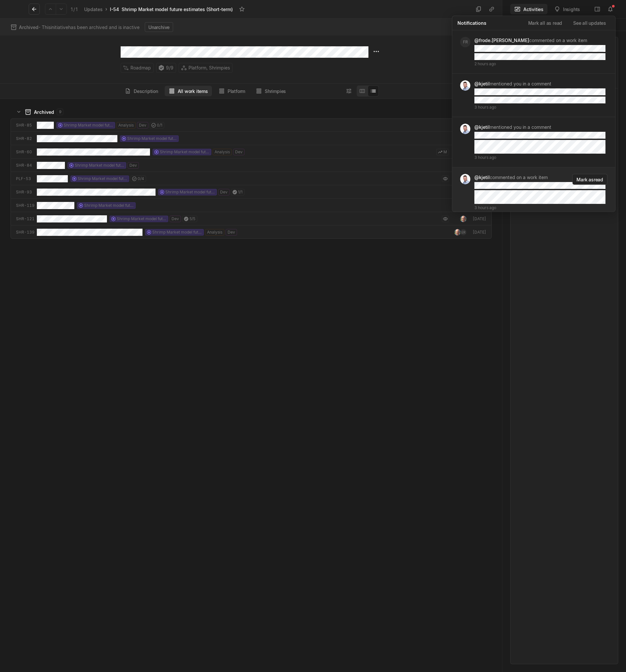 The image size is (626, 672). Describe the element at coordinates (373, 91) in the screenshot. I see `button: Change to mode list_view` at that location.